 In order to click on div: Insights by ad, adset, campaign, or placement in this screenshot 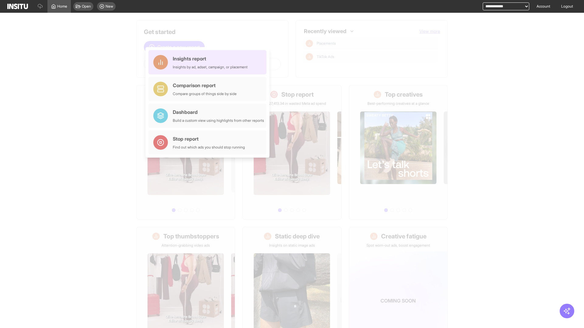, I will do `click(210, 67)`.